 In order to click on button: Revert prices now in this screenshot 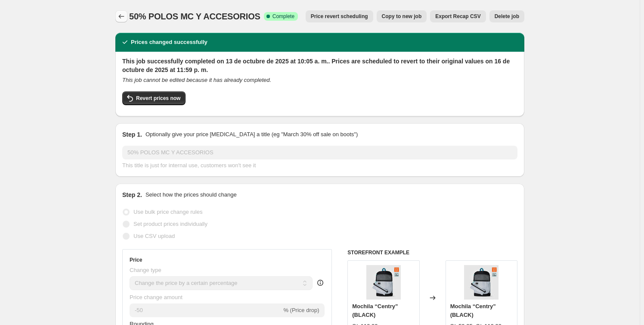, I will do `click(154, 98)`.